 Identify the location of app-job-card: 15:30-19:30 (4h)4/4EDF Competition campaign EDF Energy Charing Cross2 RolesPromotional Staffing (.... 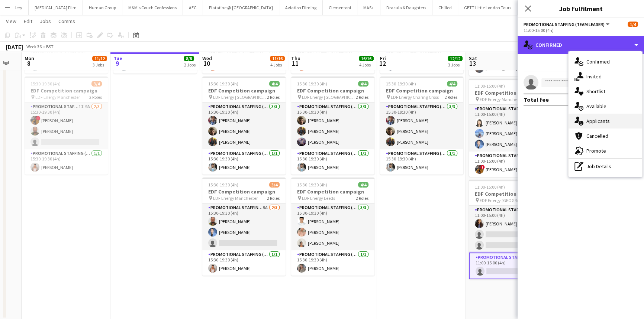
(421, 126).